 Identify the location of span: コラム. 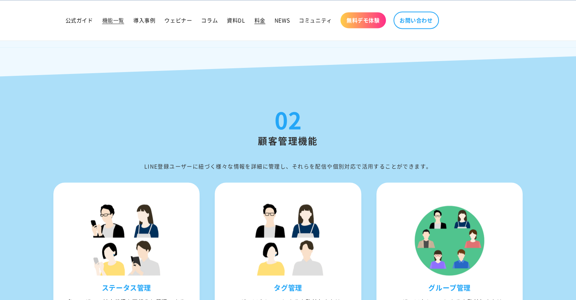
(209, 20).